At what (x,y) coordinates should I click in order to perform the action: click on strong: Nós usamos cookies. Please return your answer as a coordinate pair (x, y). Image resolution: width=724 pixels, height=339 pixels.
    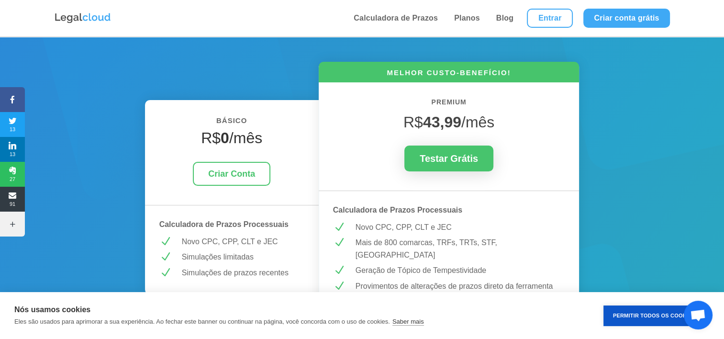
    Looking at the image, I should click on (52, 309).